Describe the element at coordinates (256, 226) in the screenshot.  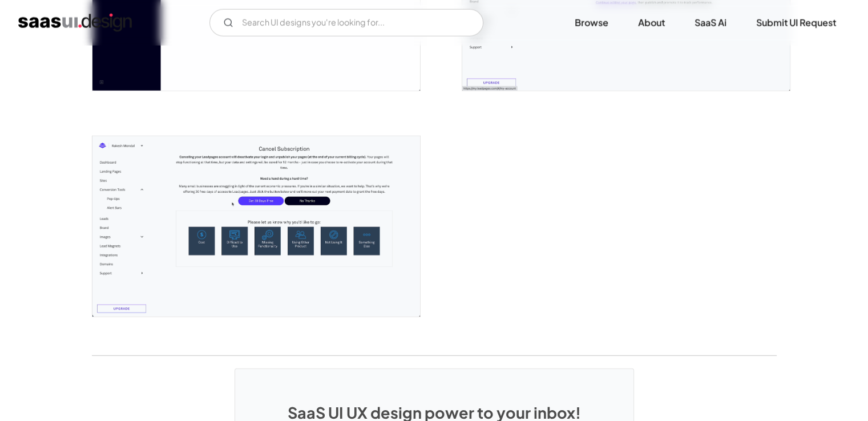
I see `img: 642183c4771007867f8bd83c_Leadpage%20-%20cancel%20subscriotions%20.png` at that location.